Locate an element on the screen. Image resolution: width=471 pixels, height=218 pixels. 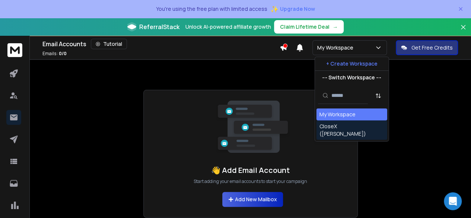
div: Email Accounts is located at coordinates (161, 44).